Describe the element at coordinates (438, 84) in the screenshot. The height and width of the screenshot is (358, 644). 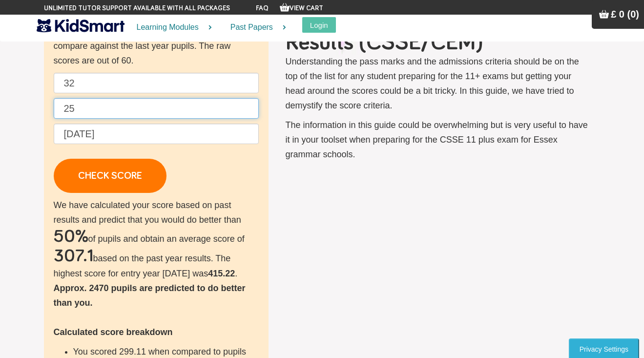
I see `p: Understanding the pass marks and the admissions criteria should be on the top of the list for any...` at that location.